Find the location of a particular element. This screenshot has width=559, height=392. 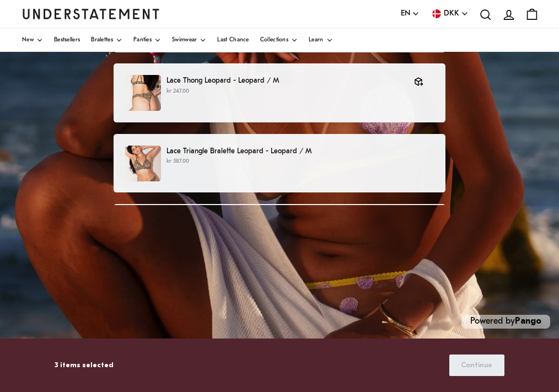

a: Collections is located at coordinates (279, 40).